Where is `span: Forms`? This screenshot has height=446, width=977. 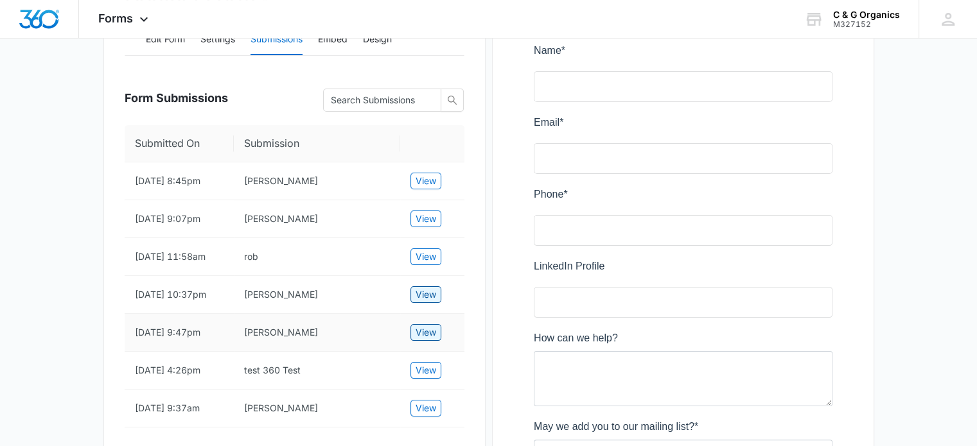
span: Forms is located at coordinates (116, 18).